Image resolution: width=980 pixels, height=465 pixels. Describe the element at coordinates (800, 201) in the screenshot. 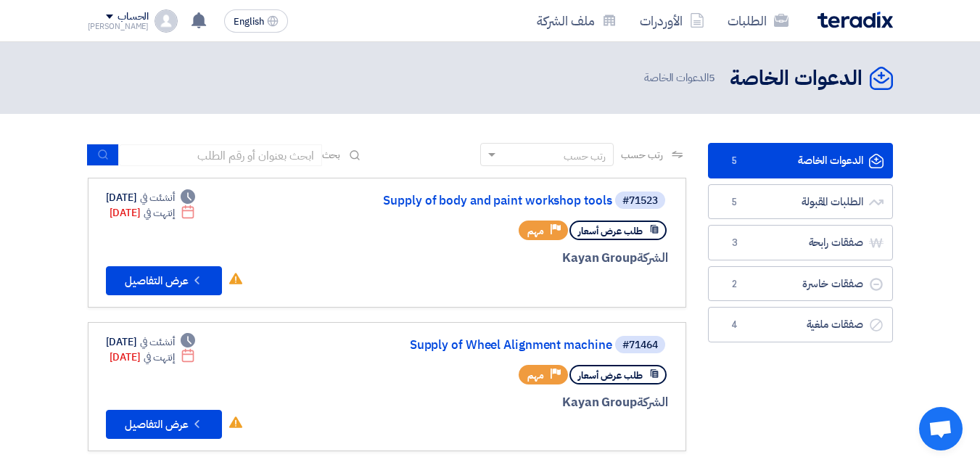

I see `a: الطلبات المقبولة5` at that location.